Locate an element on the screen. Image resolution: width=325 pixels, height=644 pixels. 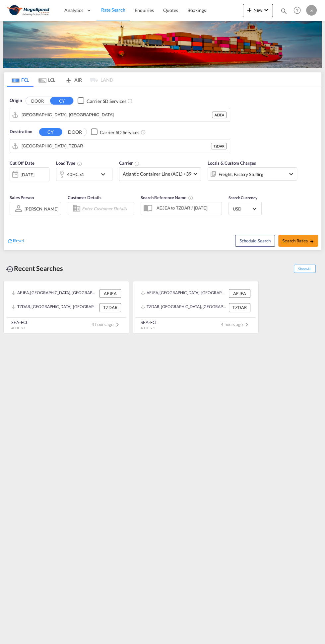
md-select: Sales Person: Sumit Poojari is located at coordinates (41, 208).